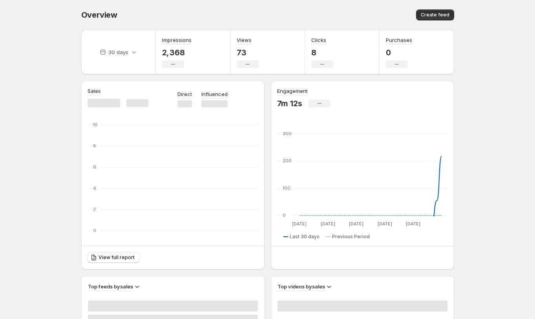 This screenshot has width=535, height=319. What do you see at coordinates (322, 53) in the screenshot?
I see `p: 8` at bounding box center [322, 53].